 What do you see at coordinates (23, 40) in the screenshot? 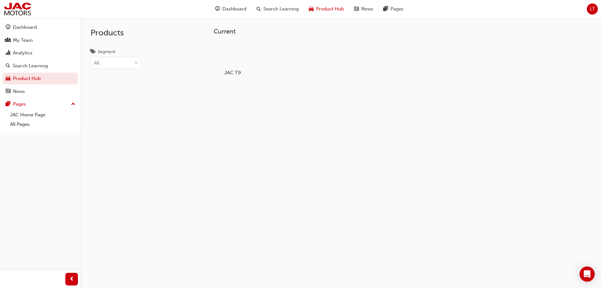
I see `div: My Team` at bounding box center [23, 40].